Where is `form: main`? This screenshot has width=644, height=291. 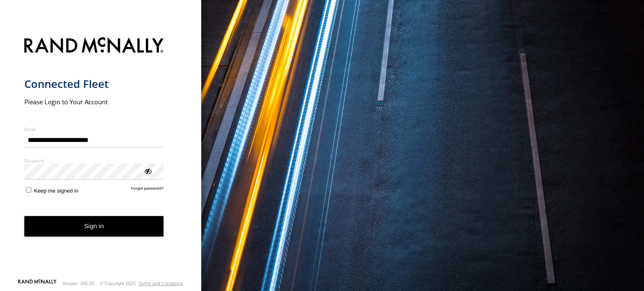 form: main is located at coordinates (101, 155).